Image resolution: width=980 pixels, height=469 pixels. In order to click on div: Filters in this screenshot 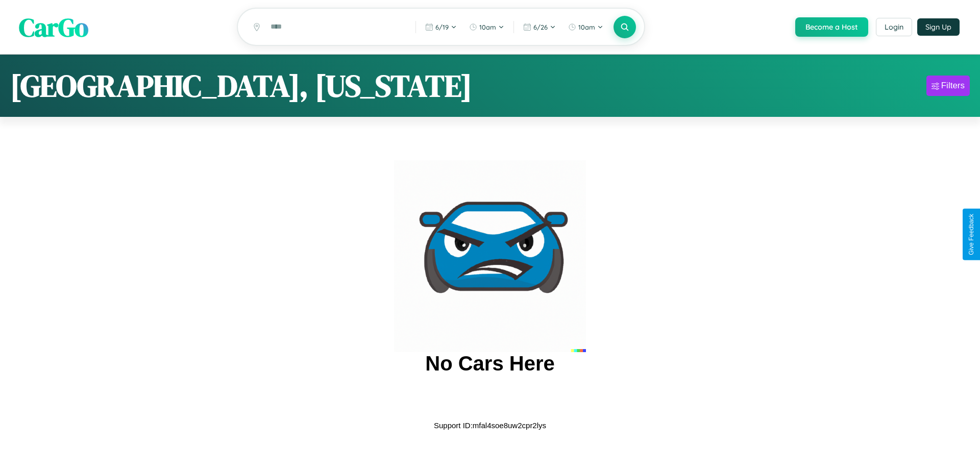, I will do `click(953, 85)`.